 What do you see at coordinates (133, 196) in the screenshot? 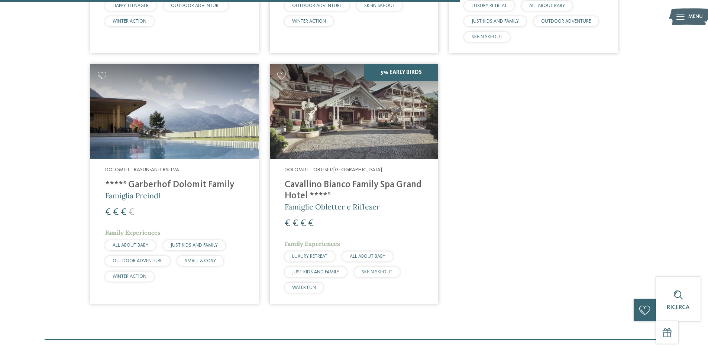
I see `span: Famiglia Preindl` at bounding box center [133, 196].